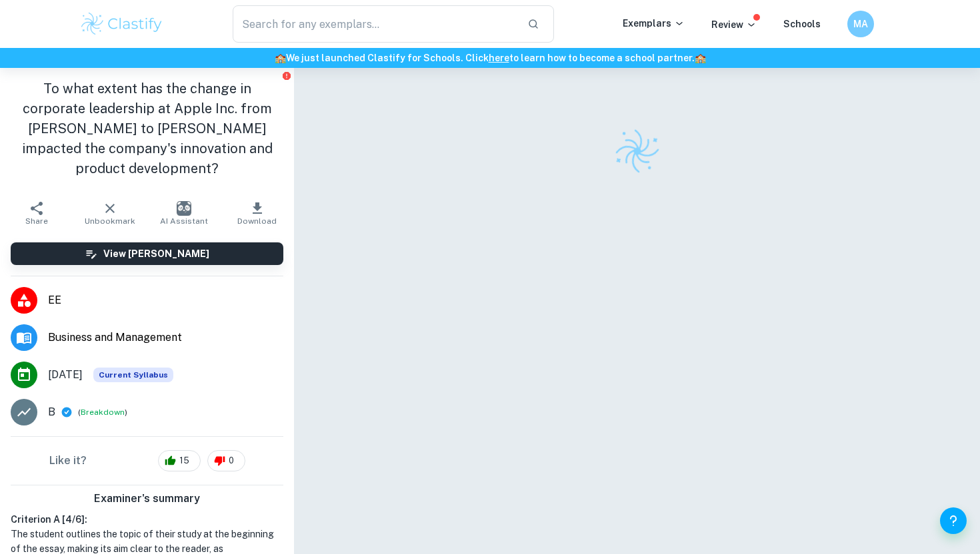 The height and width of the screenshot is (554, 980). What do you see at coordinates (121, 24) in the screenshot?
I see `a: Clastify logo` at bounding box center [121, 24].